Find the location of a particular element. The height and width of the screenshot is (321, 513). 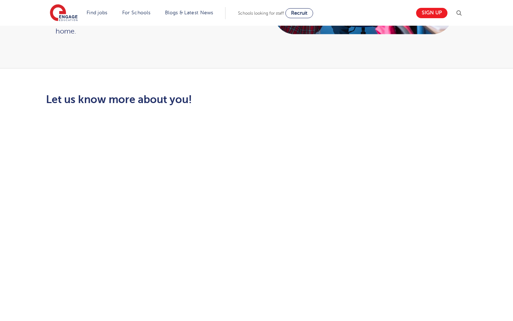

a: Find jobs is located at coordinates (97, 12).